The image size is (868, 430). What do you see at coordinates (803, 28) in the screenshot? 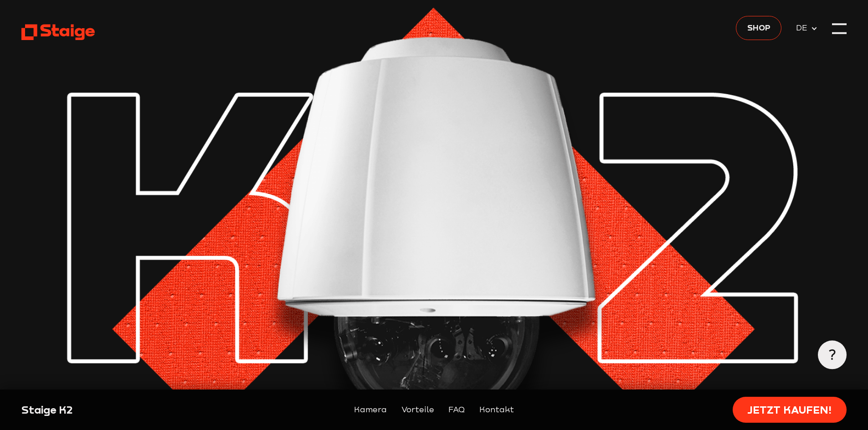
I see `span: DE` at bounding box center [803, 28].